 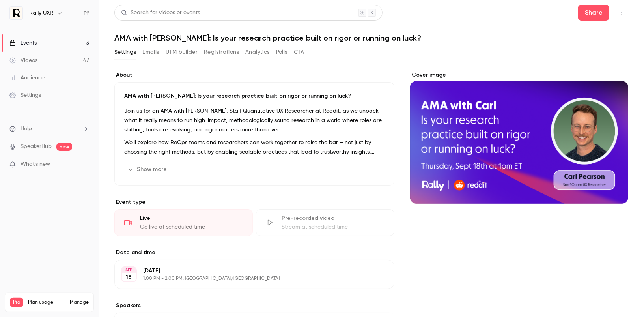 I want to click on div: Stream at scheduled time, so click(x=332, y=227).